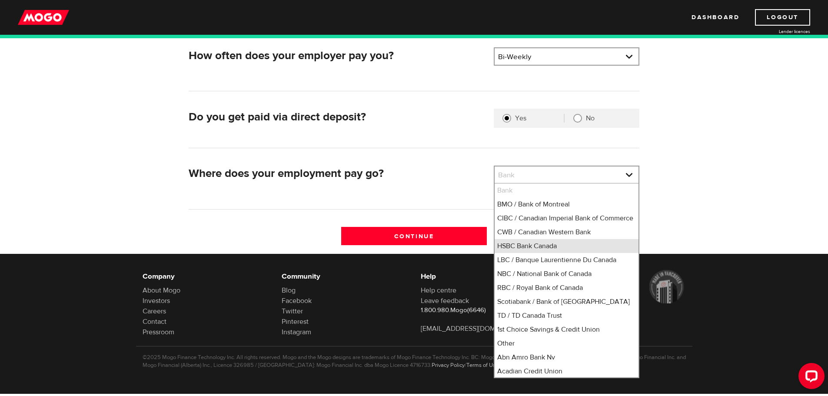  Describe the element at coordinates (567, 344) in the screenshot. I see `li: Other` at that location.